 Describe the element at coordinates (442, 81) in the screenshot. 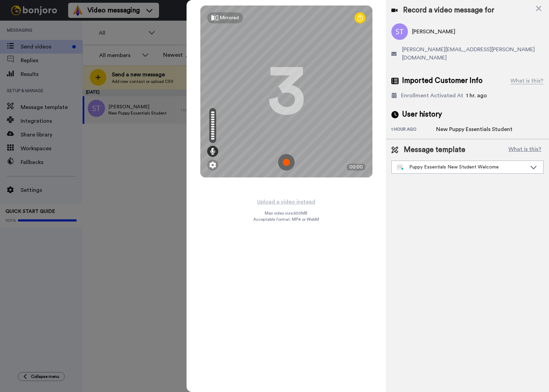

I see `span: Imported Customer Info` at that location.